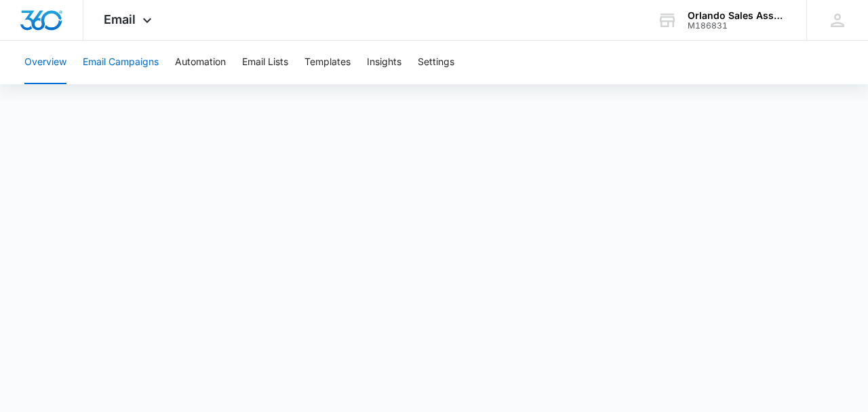  What do you see at coordinates (265, 62) in the screenshot?
I see `button: Email Lists` at bounding box center [265, 62].